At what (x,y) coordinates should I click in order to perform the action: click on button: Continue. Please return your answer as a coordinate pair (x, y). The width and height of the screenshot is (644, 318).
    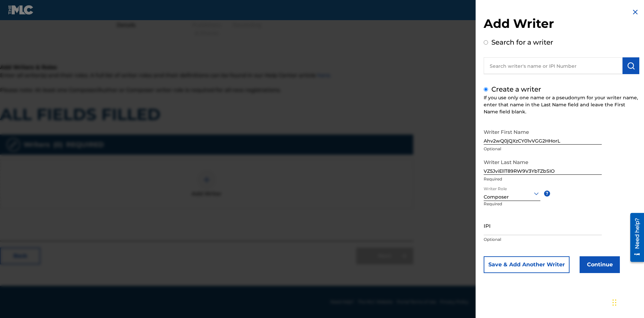
    Looking at the image, I should click on (600, 264).